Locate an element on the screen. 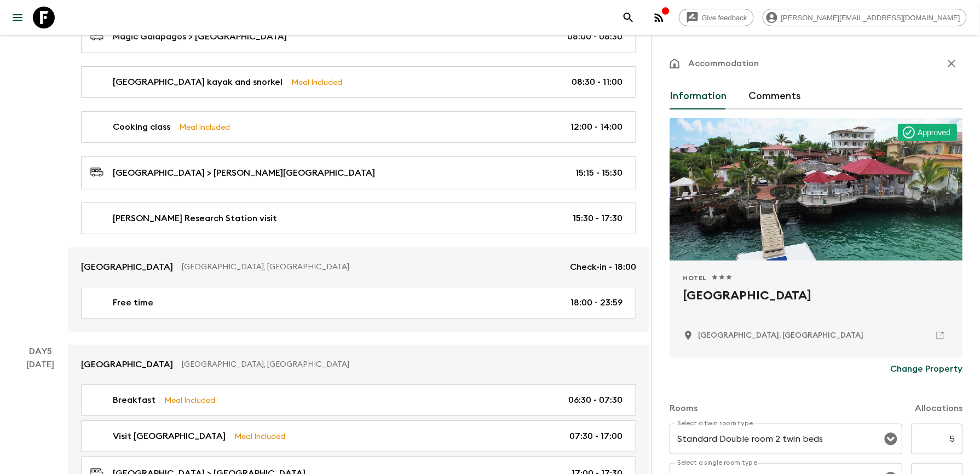  p: 12:00 - 14:00 is located at coordinates (596, 127).